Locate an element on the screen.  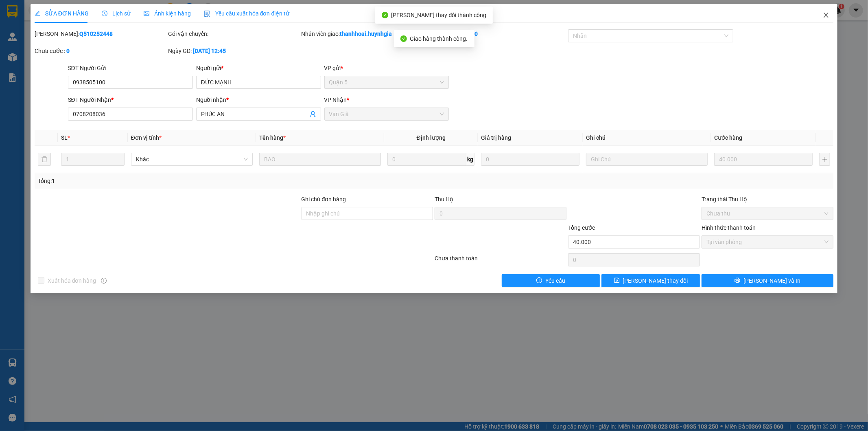
div: Gói vận chuyển: is located at coordinates (234, 34).